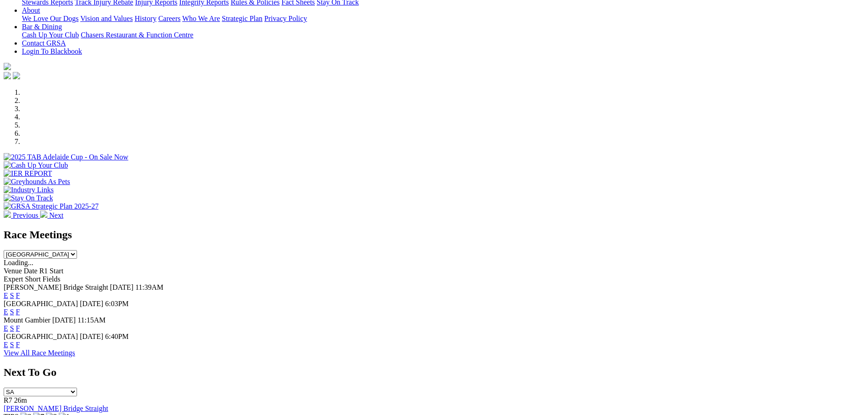 This screenshot has height=415, width=868. Describe the element at coordinates (117, 336) in the screenshot. I see `span: 6:40PM` at that location.